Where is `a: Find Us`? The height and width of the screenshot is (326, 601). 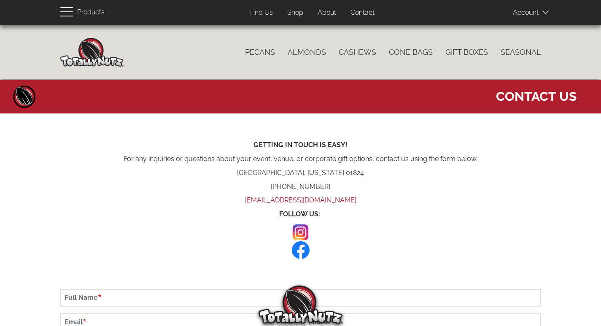 a: Find Us is located at coordinates (261, 13).